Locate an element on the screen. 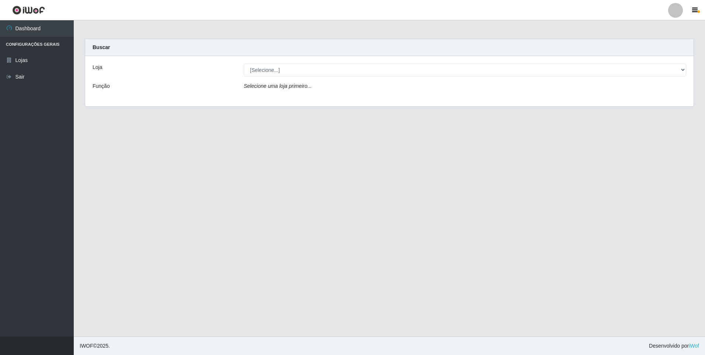 The width and height of the screenshot is (705, 355). span: © 2025 . is located at coordinates (95, 345).